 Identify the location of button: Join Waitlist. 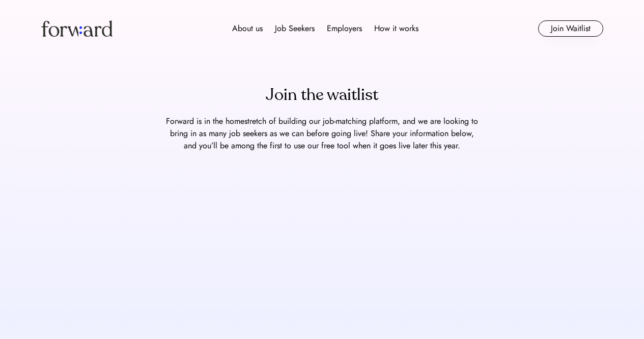
(570, 28).